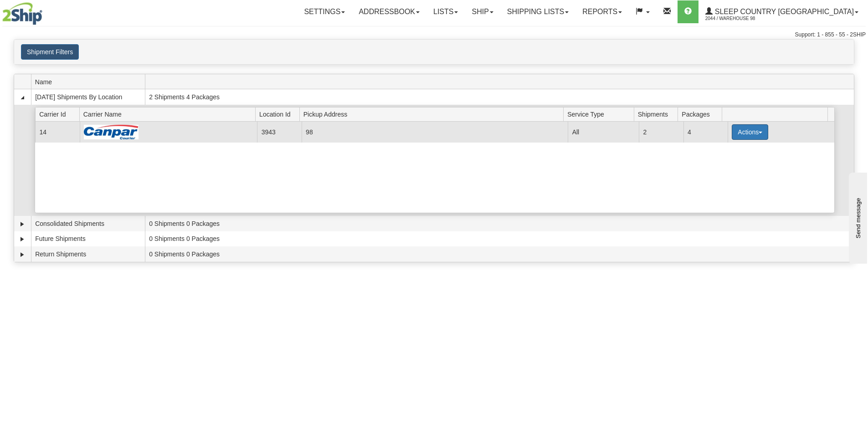 Image resolution: width=868 pixels, height=434 pixels. Describe the element at coordinates (49, 52) in the screenshot. I see `button: Shipment Filters` at that location.